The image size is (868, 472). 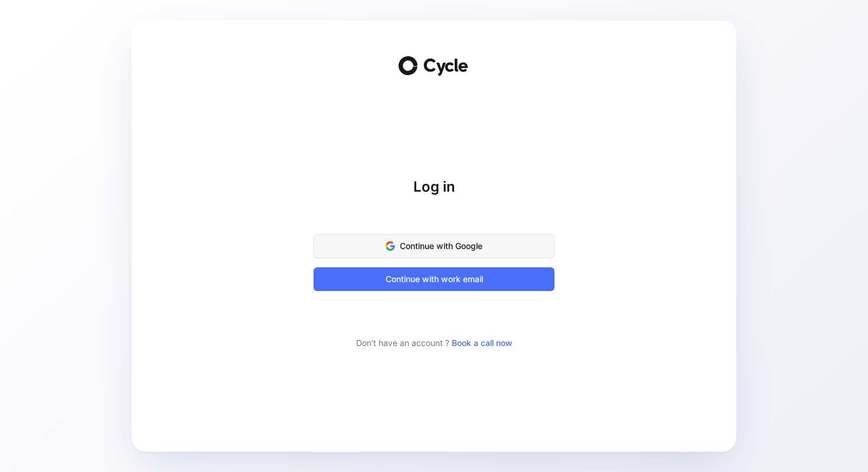 I want to click on button: Continue with Google, so click(x=434, y=246).